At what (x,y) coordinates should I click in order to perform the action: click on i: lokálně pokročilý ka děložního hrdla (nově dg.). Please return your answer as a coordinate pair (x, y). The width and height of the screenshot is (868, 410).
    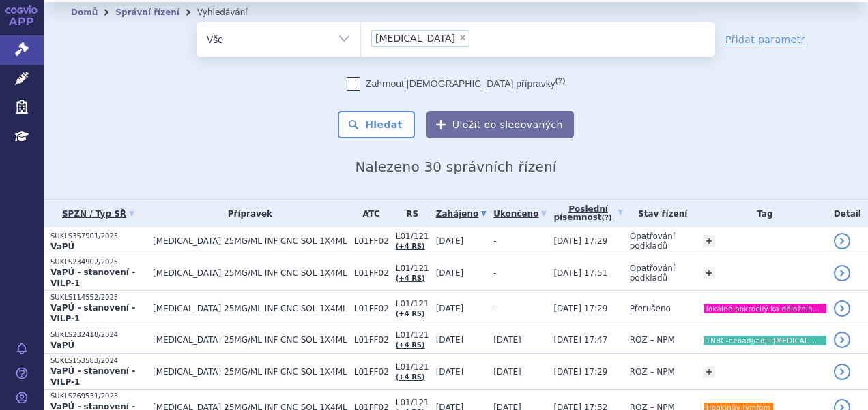
    Looking at the image, I should click on (765, 309).